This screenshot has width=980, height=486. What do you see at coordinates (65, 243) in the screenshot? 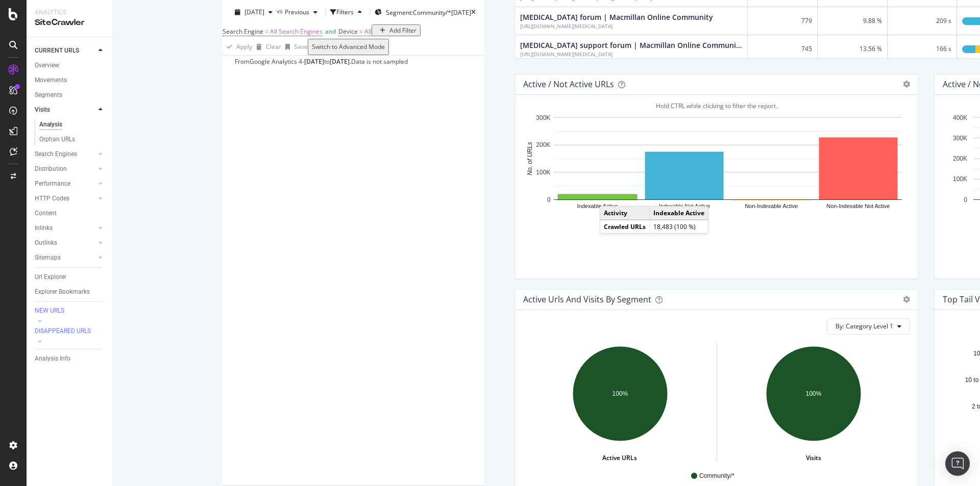
I see `a: Outlinks` at bounding box center [65, 243].